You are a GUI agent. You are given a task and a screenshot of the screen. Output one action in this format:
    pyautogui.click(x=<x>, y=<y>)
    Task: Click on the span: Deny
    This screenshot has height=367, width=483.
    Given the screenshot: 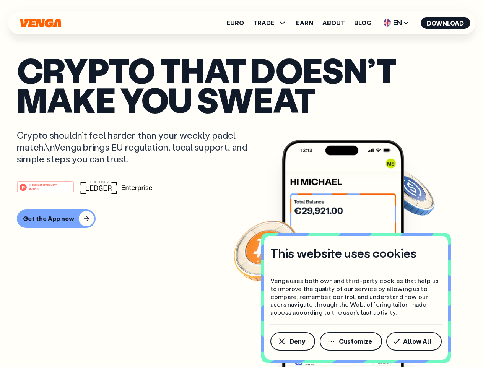 What is the action you would take?
    pyautogui.click(x=297, y=341)
    